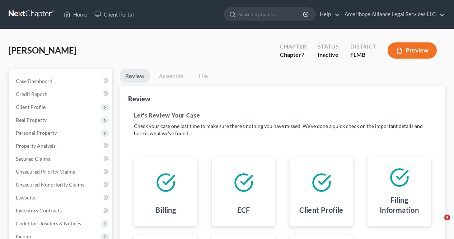 The image size is (454, 239). What do you see at coordinates (135, 76) in the screenshot?
I see `a: Review` at bounding box center [135, 76].